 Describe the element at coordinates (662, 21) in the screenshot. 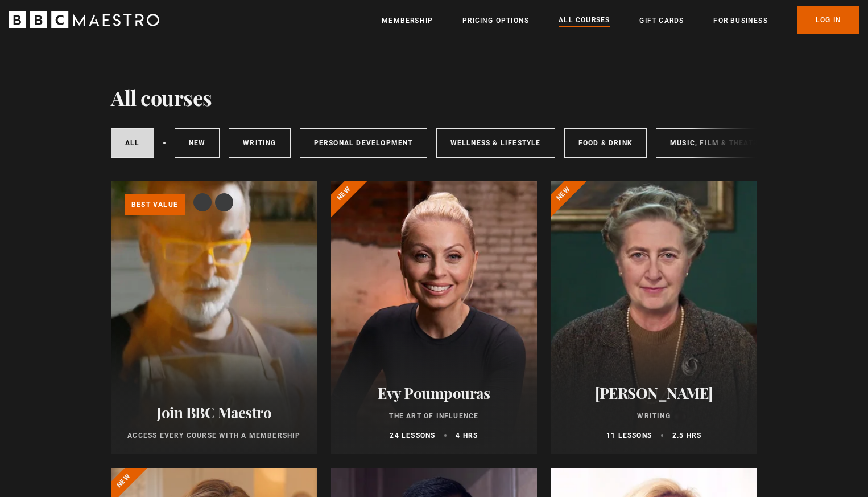

I see `a: Gift Cards` at that location.